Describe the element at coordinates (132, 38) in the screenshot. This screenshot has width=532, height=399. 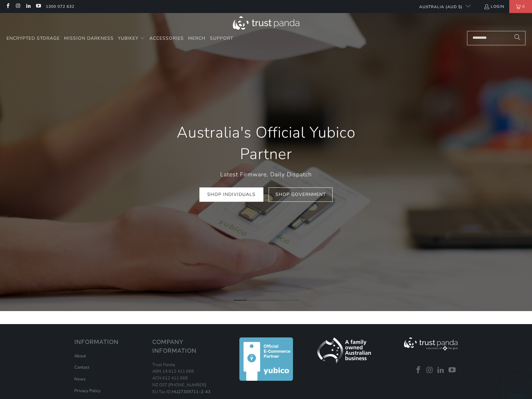
I see `summary: YubiKey` at that location.